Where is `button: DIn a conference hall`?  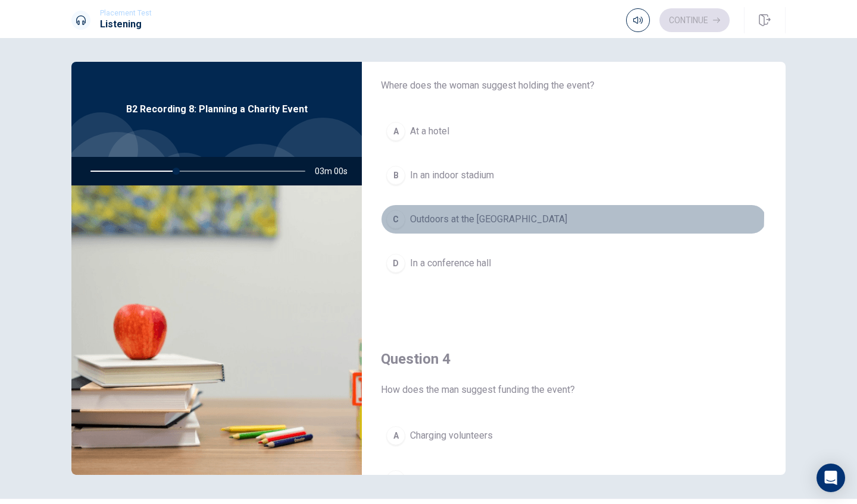 button: DIn a conference hall is located at coordinates (574, 264).